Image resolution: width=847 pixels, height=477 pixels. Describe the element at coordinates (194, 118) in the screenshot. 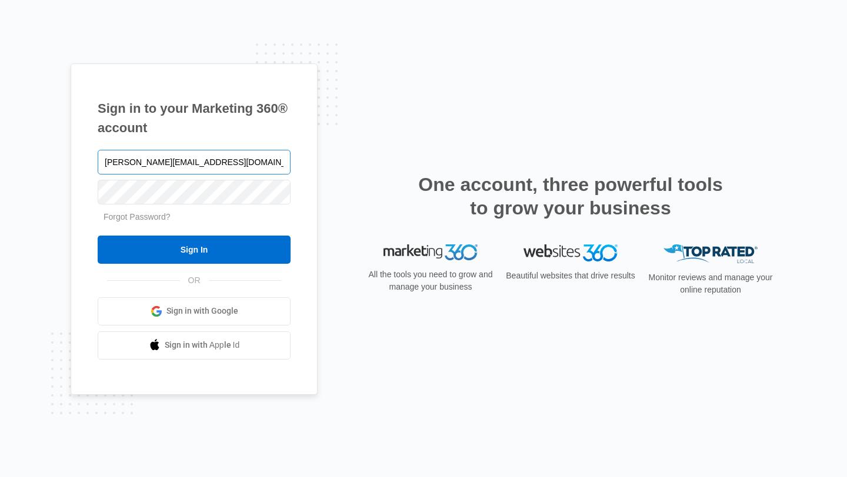

I see `h1: Sign in to your Marketing 360® account` at that location.